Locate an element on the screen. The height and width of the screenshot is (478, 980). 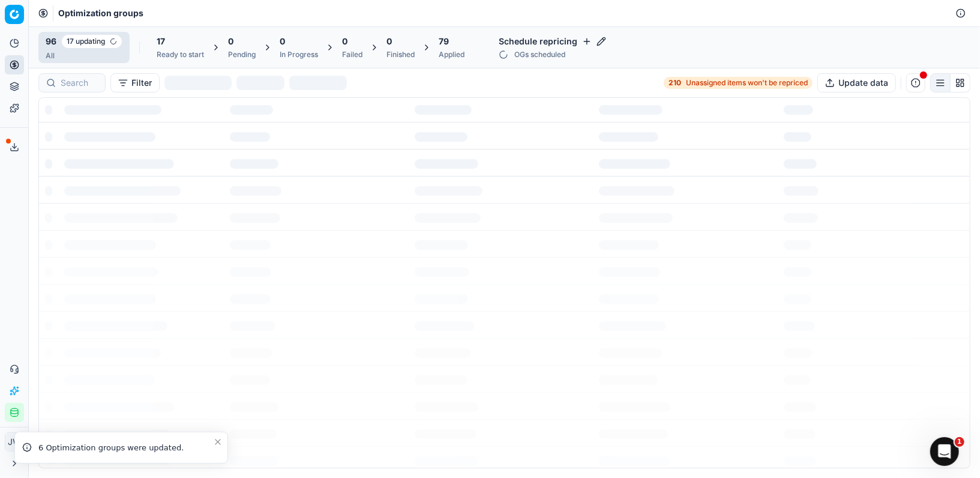
input: Search is located at coordinates (79, 83).